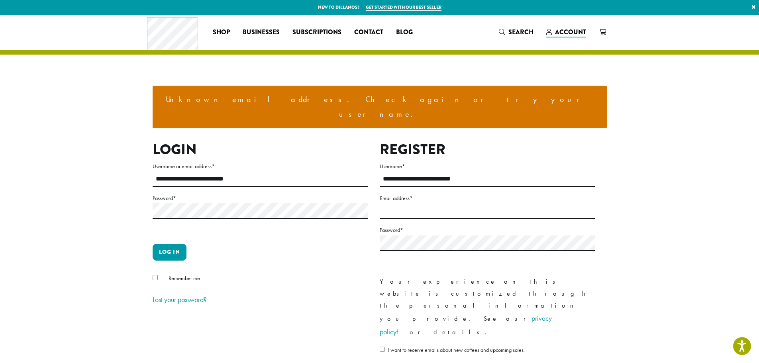 The width and height of the screenshot is (759, 363). What do you see at coordinates (184, 278) in the screenshot?
I see `span: Remember me` at bounding box center [184, 278].